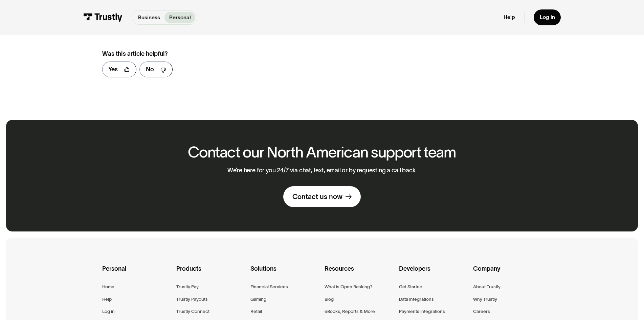 This screenshot has width=644, height=320. Describe the element at coordinates (481, 311) in the screenshot. I see `div: Careers` at that location.